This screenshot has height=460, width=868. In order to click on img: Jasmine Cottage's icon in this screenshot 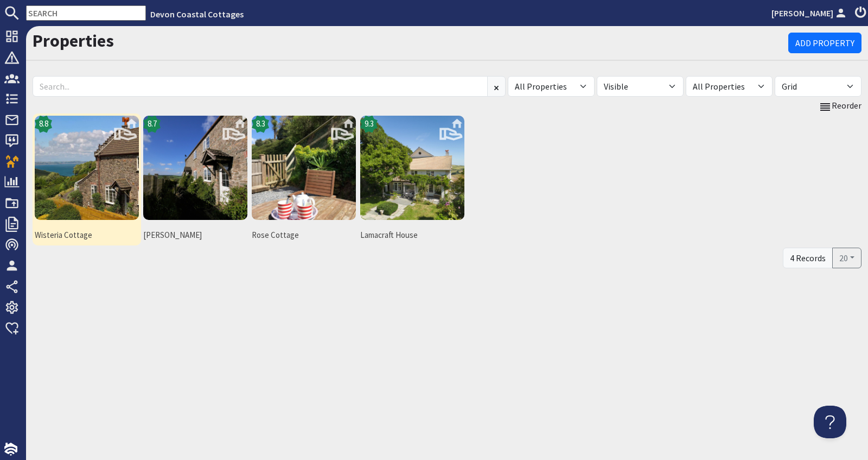, I will do `click(195, 168)`.